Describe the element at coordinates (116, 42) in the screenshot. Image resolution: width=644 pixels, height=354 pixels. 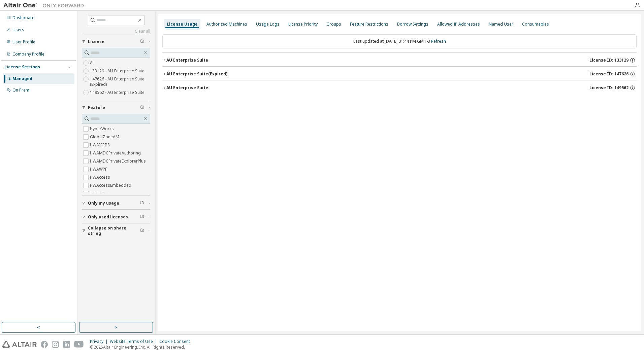
I see `button: License` at that location.